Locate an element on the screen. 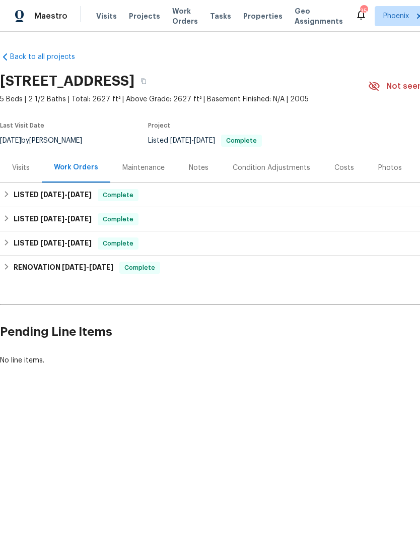  span: Phoenix is located at coordinates (396, 16).